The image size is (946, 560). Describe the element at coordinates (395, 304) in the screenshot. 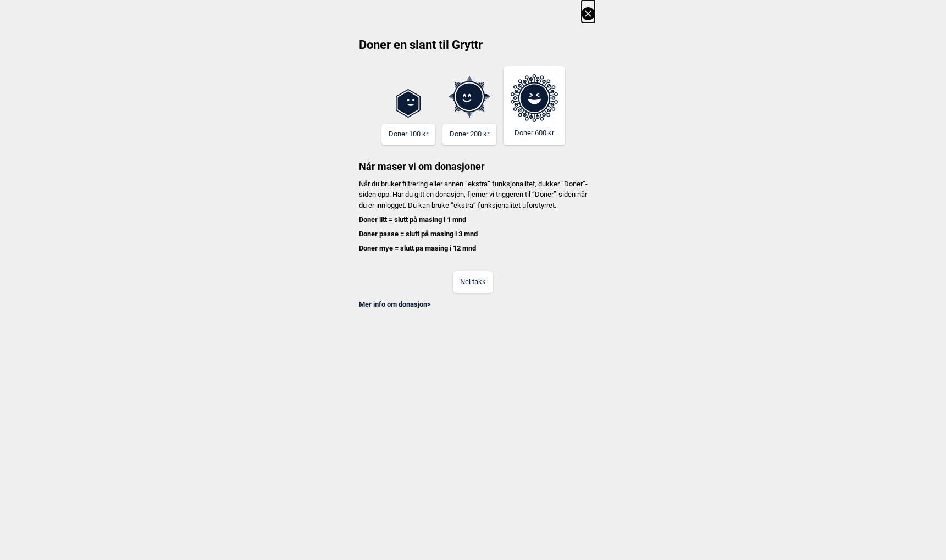

I see `a: Mer info om donasjon>` at that location.